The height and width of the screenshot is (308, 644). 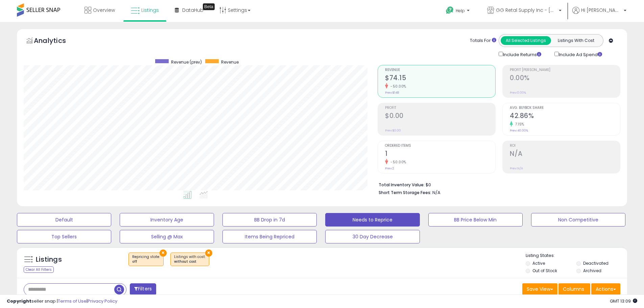 What do you see at coordinates (575, 289) in the screenshot?
I see `button: Columns` at bounding box center [575, 289].